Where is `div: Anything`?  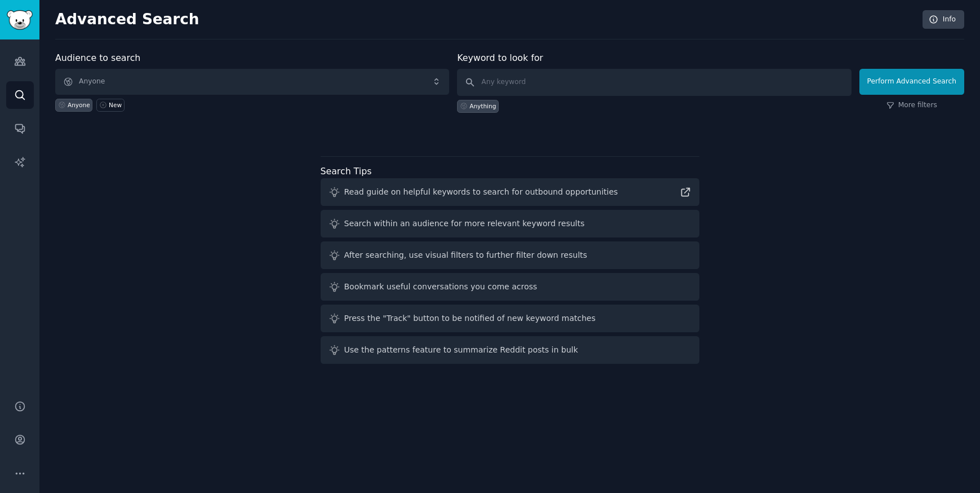 div: Anything is located at coordinates (483, 106).